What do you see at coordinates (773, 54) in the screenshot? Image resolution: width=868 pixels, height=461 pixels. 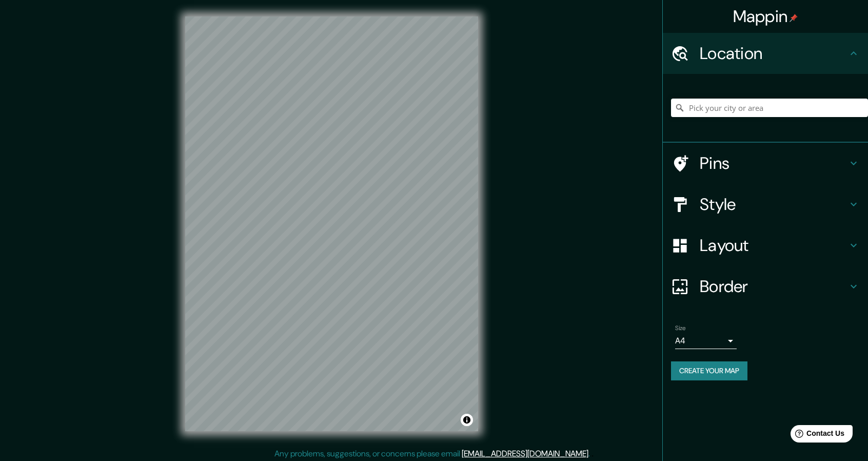 I see `h4: Location` at bounding box center [773, 54].